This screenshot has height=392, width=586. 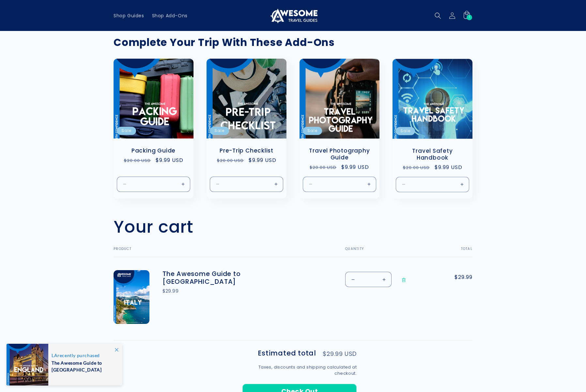 I want to click on a: Awesome Travel Guides, so click(x=293, y=15).